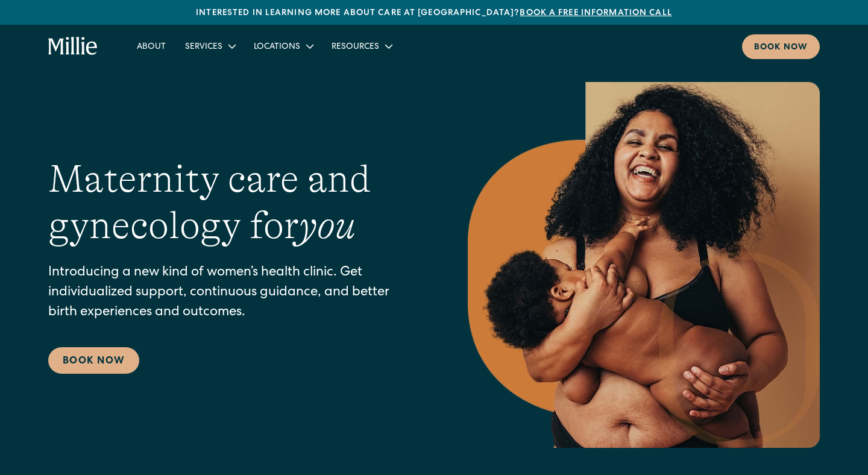 This screenshot has width=868, height=475. Describe the element at coordinates (93, 360) in the screenshot. I see `a: Book Now` at that location.